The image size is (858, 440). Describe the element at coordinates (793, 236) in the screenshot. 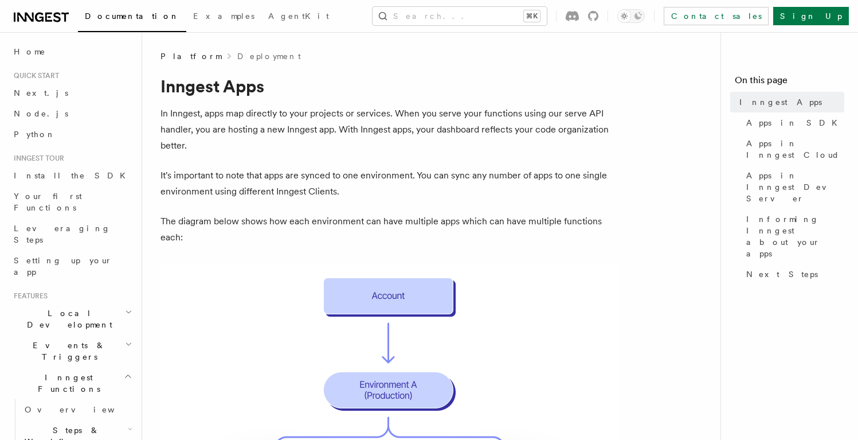

I see `a: Informing Inngest about your apps` at that location.